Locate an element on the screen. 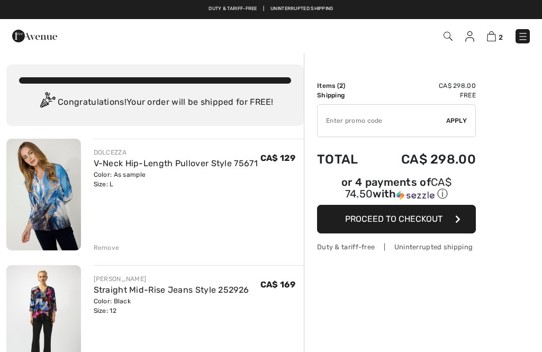  span: Apply is located at coordinates (457, 121).